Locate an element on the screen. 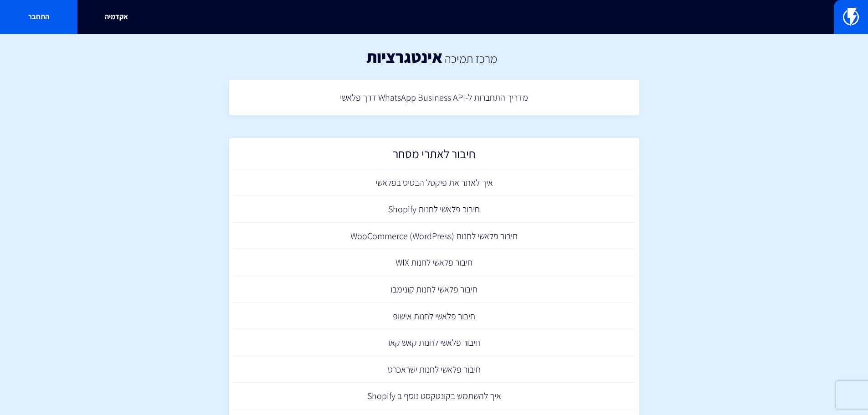 The height and width of the screenshot is (415, 868). a: איך להשתמש בקונטקסט נוסף ב Shopify is located at coordinates (434, 395).